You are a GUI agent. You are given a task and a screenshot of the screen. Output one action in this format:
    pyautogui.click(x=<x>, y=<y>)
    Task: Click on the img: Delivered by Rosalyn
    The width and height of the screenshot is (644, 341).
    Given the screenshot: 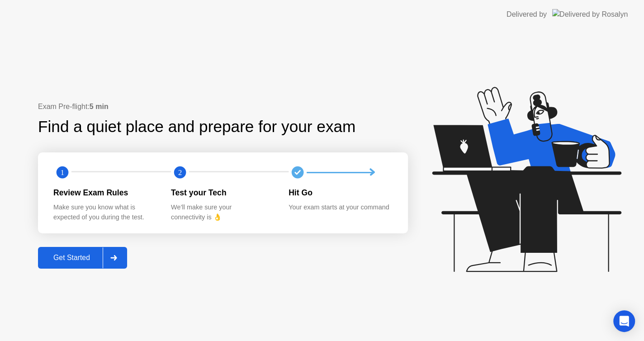 What is the action you would take?
    pyautogui.click(x=590, y=14)
    